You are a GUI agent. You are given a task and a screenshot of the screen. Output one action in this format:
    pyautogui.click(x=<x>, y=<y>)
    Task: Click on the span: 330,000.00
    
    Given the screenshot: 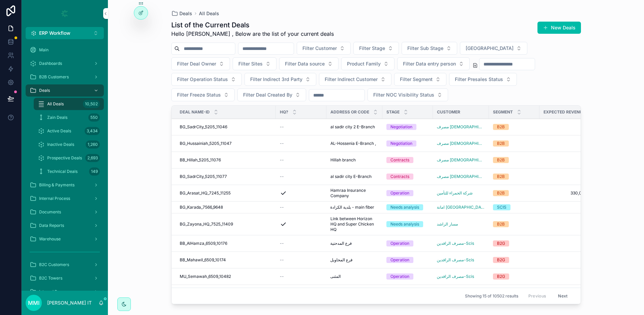 What is the action you would take?
    pyautogui.click(x=569, y=193)
    